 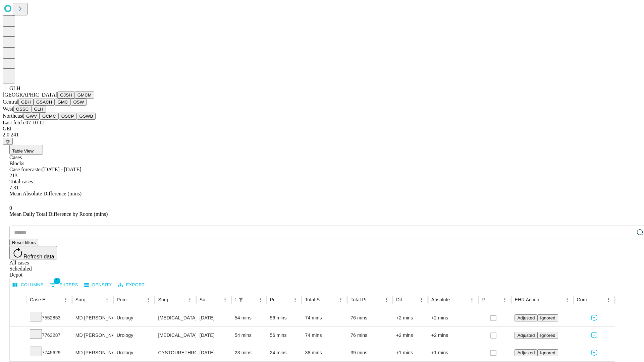 What do you see at coordinates (548, 353) in the screenshot?
I see `button: Ignored` at bounding box center [548, 353].